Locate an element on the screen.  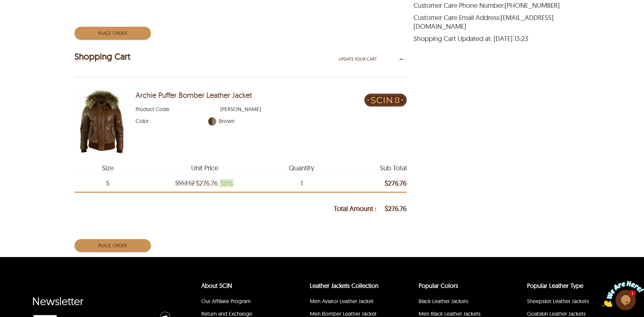
div: Newsletter is located at coordinates (102, 305).